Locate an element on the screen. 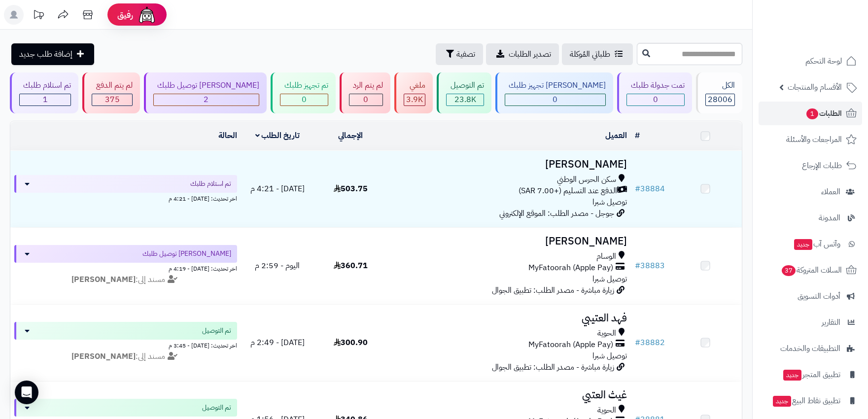  span: الوسام is located at coordinates (606, 256).